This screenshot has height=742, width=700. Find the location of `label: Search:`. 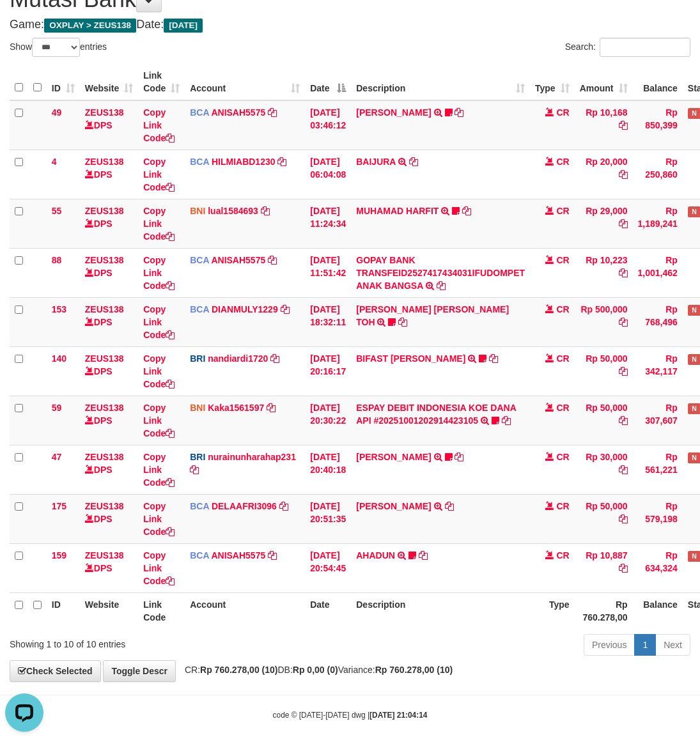

label: Search: is located at coordinates (628, 47).